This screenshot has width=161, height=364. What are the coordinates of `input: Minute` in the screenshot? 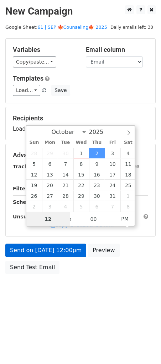 It's located at (93, 219).